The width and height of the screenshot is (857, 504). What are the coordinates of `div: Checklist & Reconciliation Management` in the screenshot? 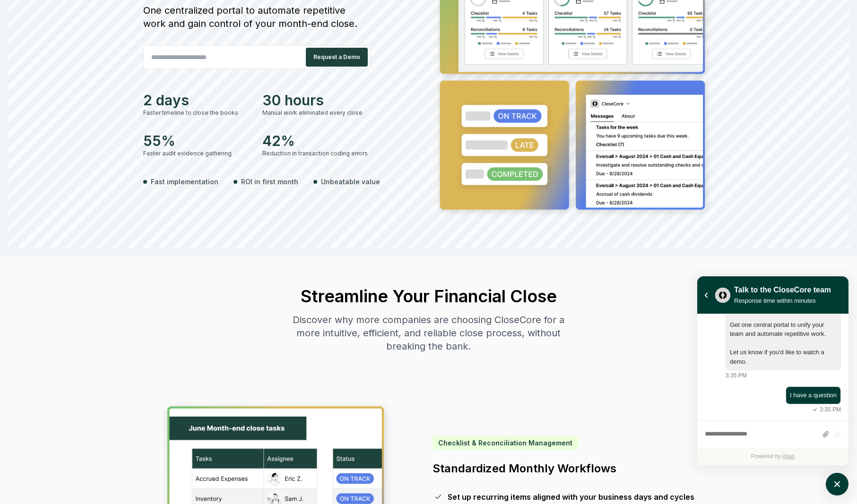 It's located at (505, 443).